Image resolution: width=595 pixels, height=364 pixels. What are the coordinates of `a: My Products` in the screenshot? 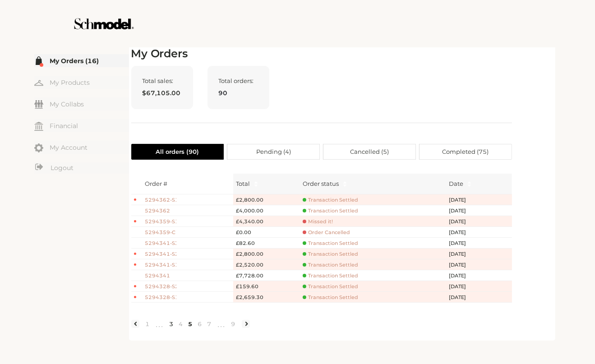 It's located at (81, 82).